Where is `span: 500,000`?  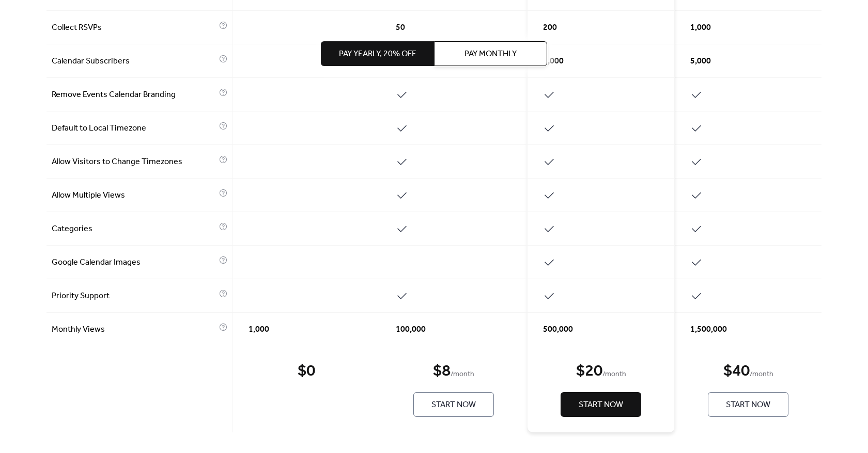
span: 500,000 is located at coordinates (558, 330).